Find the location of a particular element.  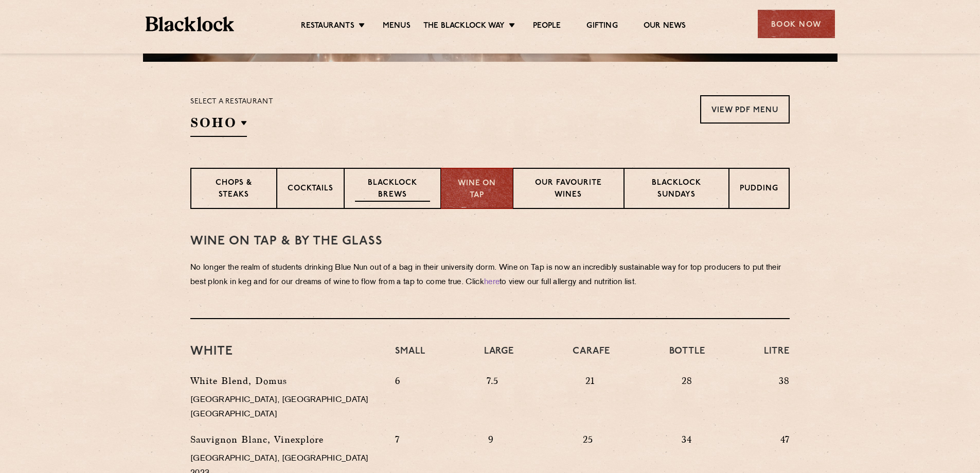

p: 7.5 is located at coordinates (492, 400).